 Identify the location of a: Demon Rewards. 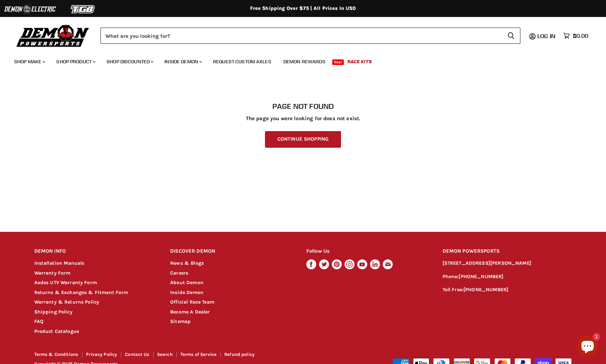
(304, 61).